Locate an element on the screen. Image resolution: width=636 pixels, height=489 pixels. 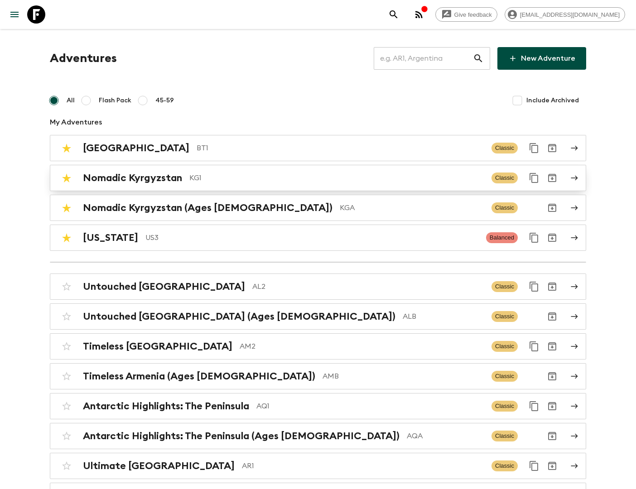
button: search adventures is located at coordinates (394, 15).